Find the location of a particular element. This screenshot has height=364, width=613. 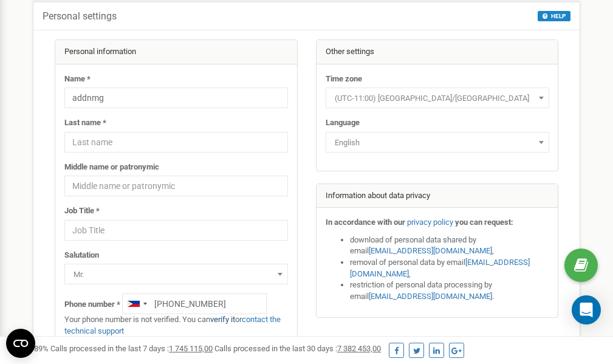

label: Middle name or patronymic is located at coordinates (112, 167).